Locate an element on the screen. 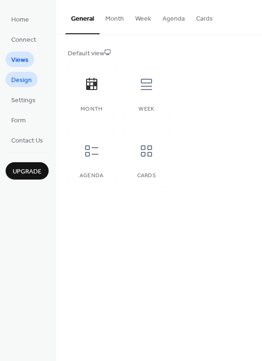 Image resolution: width=262 pixels, height=361 pixels. a: Settings is located at coordinates (23, 99).